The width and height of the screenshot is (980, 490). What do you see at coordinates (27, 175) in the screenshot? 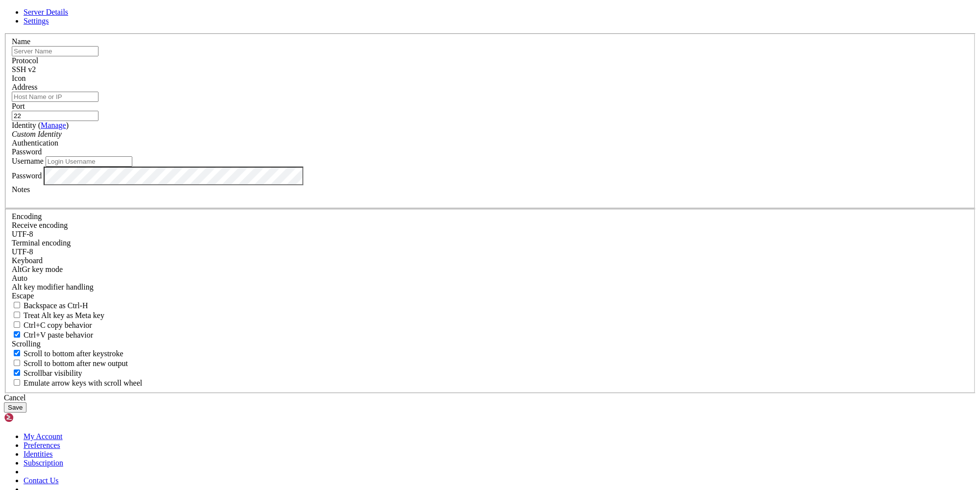
I see `label: Password` at bounding box center [27, 175].